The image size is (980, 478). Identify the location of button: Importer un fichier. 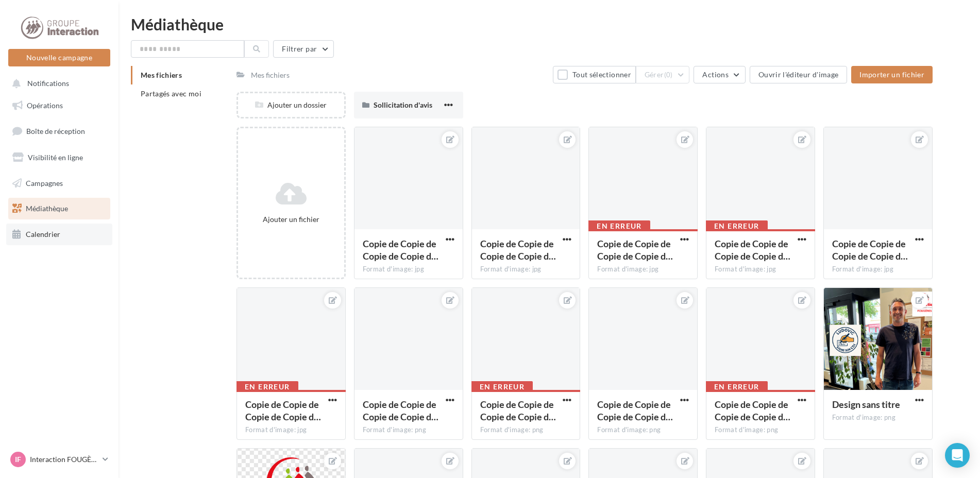
(892, 75).